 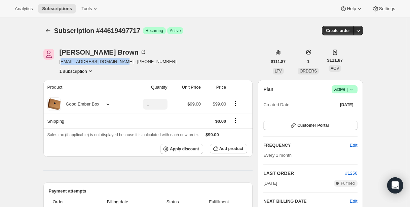 I want to click on span: #1256, so click(x=351, y=173).